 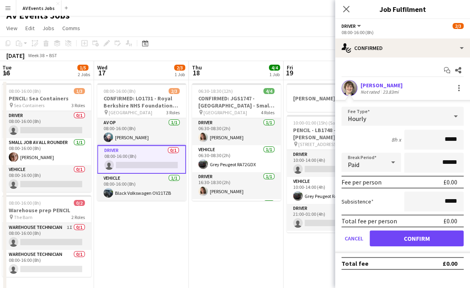 What do you see at coordinates (47, 210) in the screenshot?
I see `h3: Warehouse prep PENCIL` at bounding box center [47, 210].